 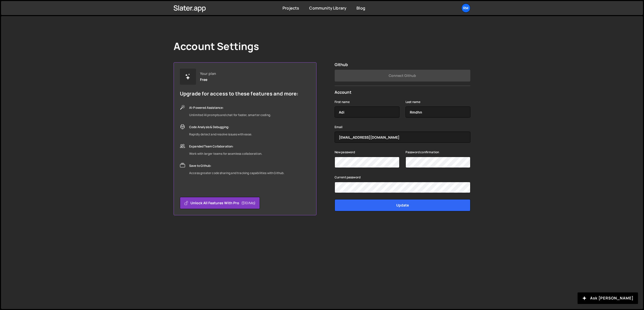 What do you see at coordinates (402, 76) in the screenshot?
I see `button: Connect Github` at bounding box center [402, 76].